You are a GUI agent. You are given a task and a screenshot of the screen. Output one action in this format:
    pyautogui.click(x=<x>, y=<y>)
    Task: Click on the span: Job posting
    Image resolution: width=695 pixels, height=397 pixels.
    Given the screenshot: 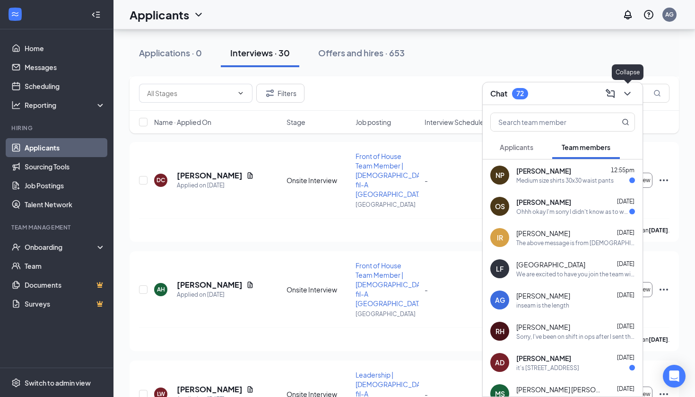 What is the action you would take?
    pyautogui.click(x=373, y=122)
    